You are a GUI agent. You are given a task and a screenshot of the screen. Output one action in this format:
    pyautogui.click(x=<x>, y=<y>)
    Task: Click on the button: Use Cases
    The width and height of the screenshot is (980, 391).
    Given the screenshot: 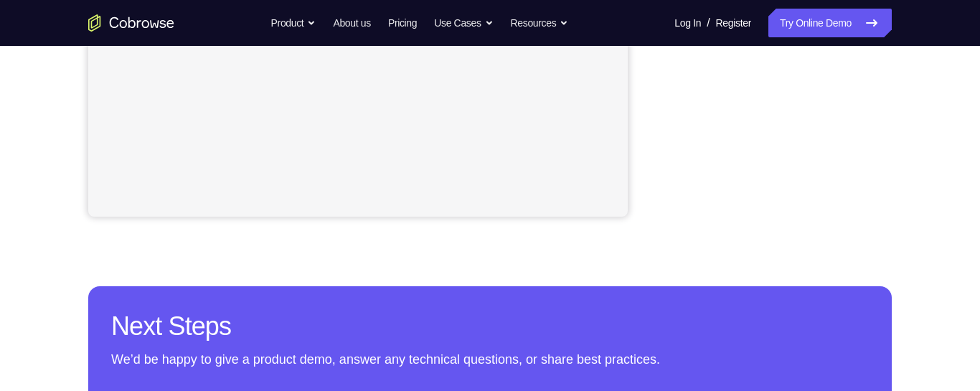 What is the action you would take?
    pyautogui.click(x=464, y=23)
    